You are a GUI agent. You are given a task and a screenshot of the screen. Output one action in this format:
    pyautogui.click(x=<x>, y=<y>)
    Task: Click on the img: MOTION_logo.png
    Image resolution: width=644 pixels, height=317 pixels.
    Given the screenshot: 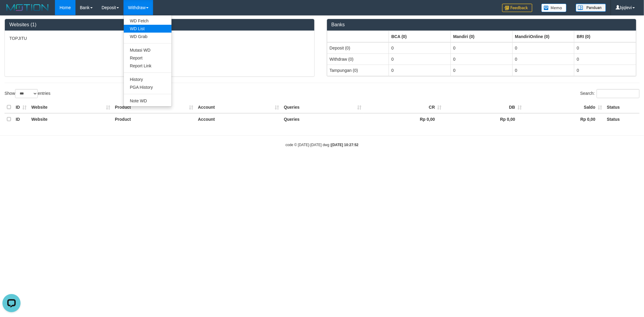 What is the action you would take?
    pyautogui.click(x=27, y=7)
    